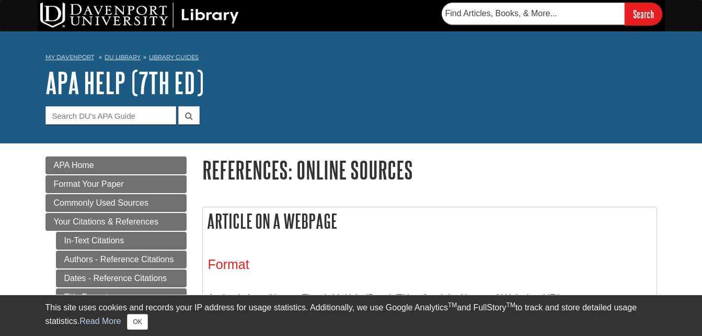 The image size is (702, 336). What do you see at coordinates (644, 14) in the screenshot?
I see `input: Search` at bounding box center [644, 14].